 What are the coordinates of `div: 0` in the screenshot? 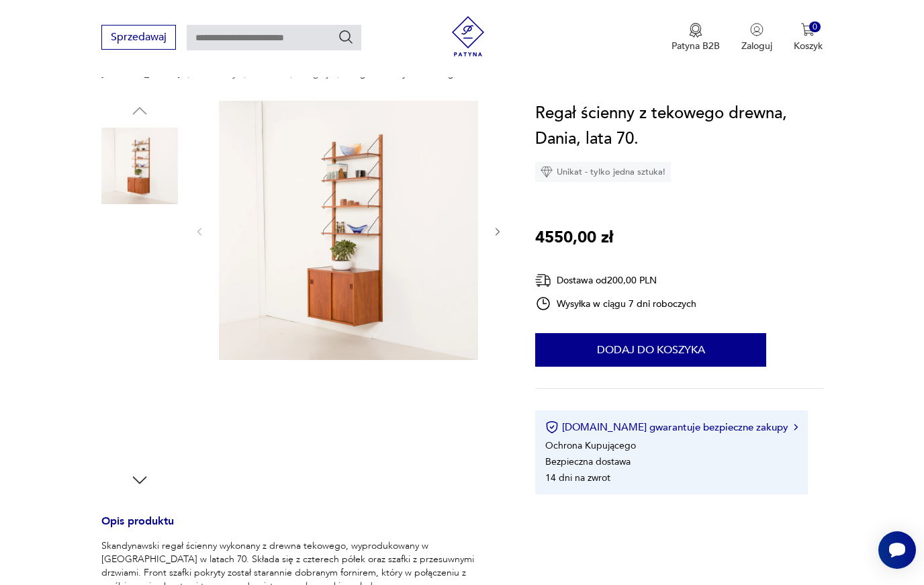 It's located at (815, 27).